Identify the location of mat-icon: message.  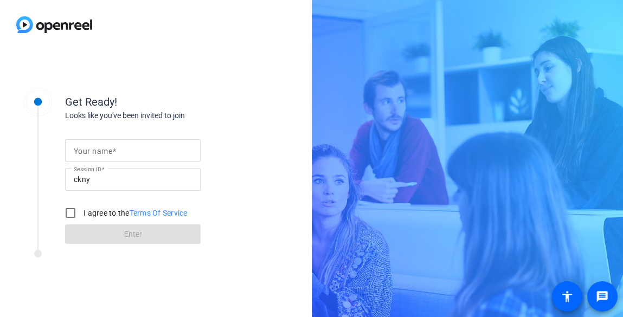
(603, 297).